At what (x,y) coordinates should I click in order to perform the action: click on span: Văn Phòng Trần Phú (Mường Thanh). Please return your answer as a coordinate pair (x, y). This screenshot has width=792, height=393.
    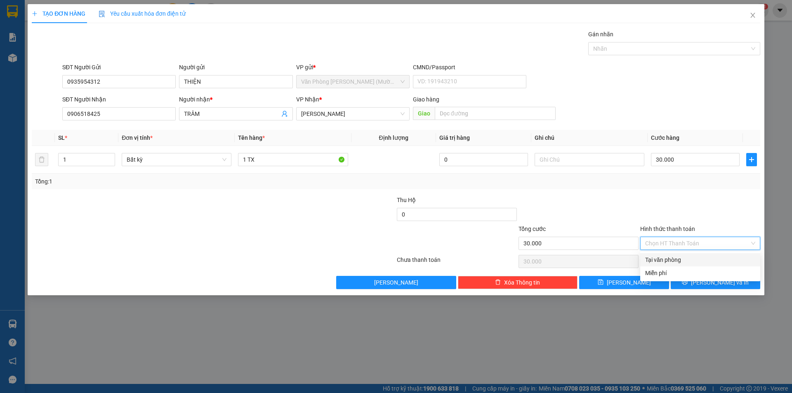
    Looking at the image, I should click on (353, 82).